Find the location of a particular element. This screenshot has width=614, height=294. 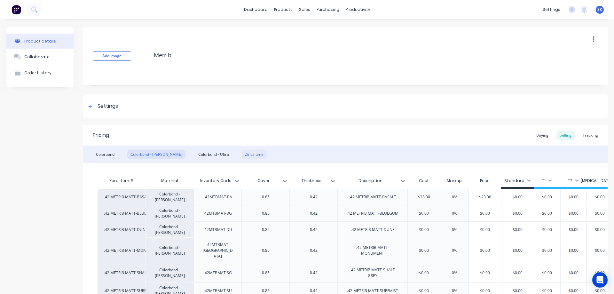

div: purchasing is located at coordinates (328, 10).